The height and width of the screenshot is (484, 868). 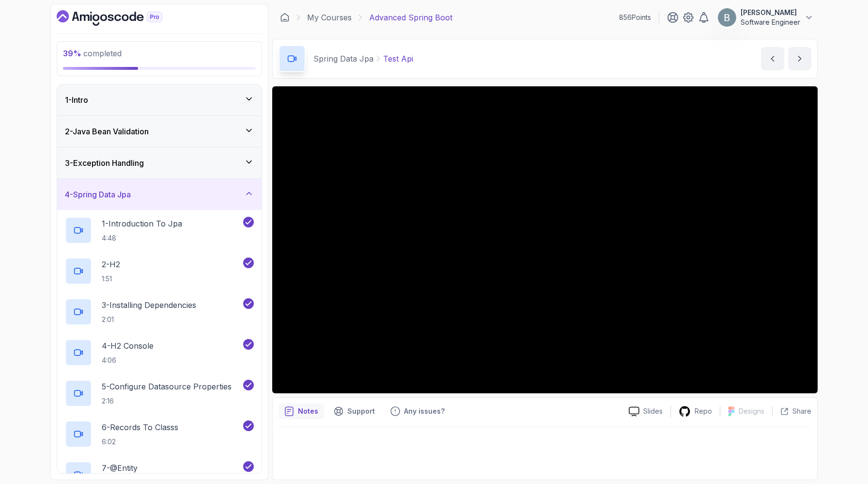 What do you see at coordinates (695, 411) in the screenshot?
I see `a: Repo` at bounding box center [695, 411].